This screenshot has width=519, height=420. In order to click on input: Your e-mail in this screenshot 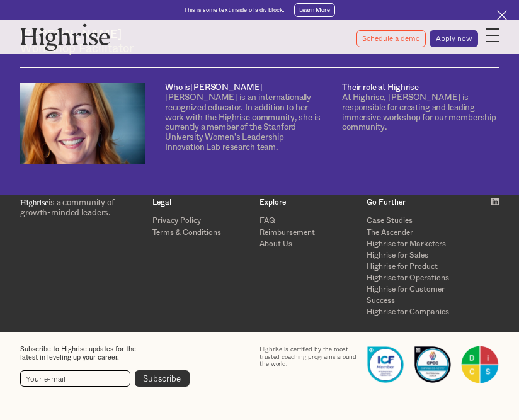, I will do `click(75, 379)`.